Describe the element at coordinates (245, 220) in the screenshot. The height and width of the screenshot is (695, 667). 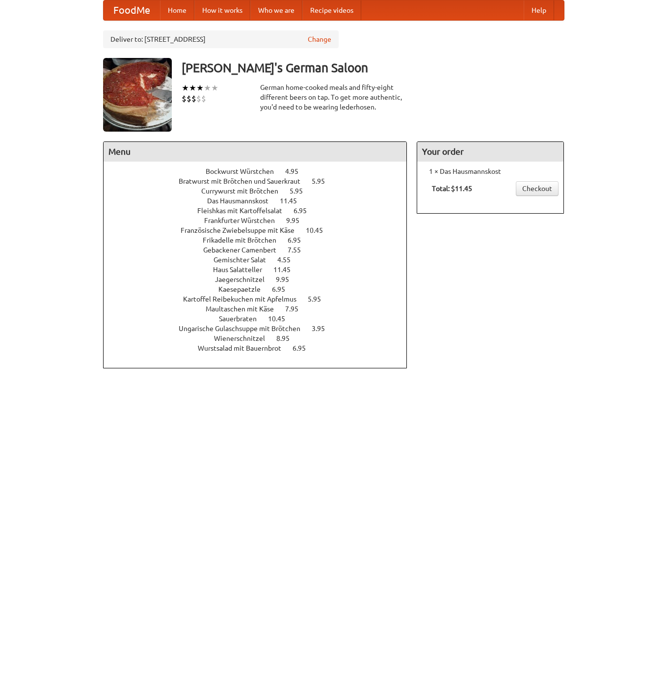
I see `span: Frankfurter Würstchen` at that location.